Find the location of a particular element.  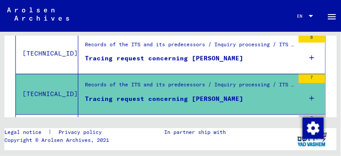

a: Legal notice is located at coordinates (26, 132).